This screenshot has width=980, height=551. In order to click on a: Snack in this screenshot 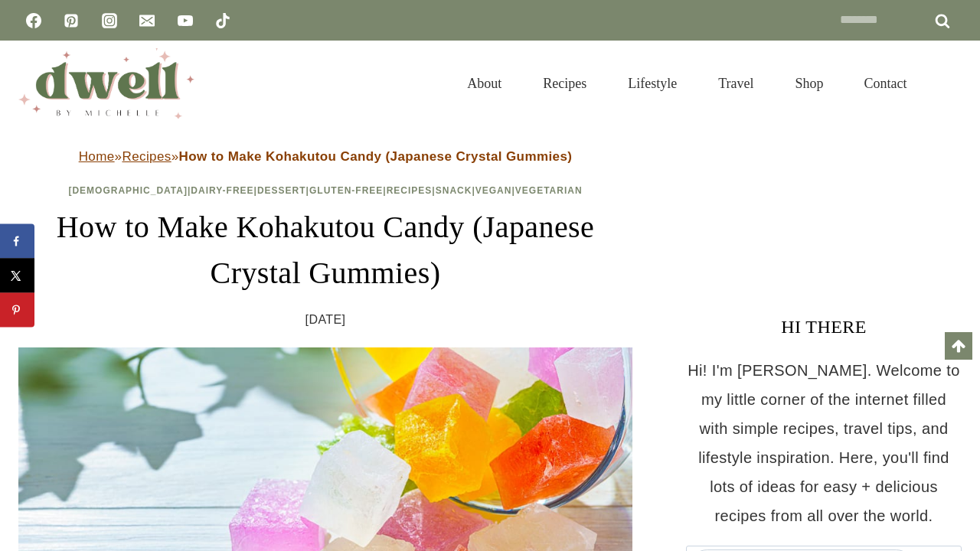, I will do `click(453, 191)`.